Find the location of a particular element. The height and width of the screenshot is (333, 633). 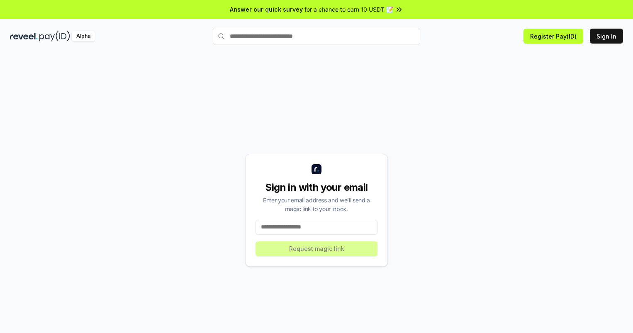

button: Sign In is located at coordinates (607, 36).